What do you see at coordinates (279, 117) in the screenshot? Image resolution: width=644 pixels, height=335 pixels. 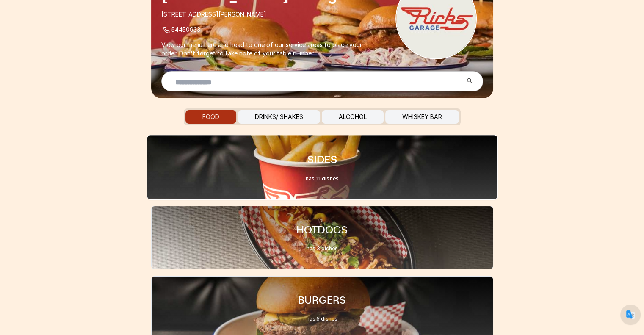 I see `button: DRINKS/ SHAKES` at bounding box center [279, 117].